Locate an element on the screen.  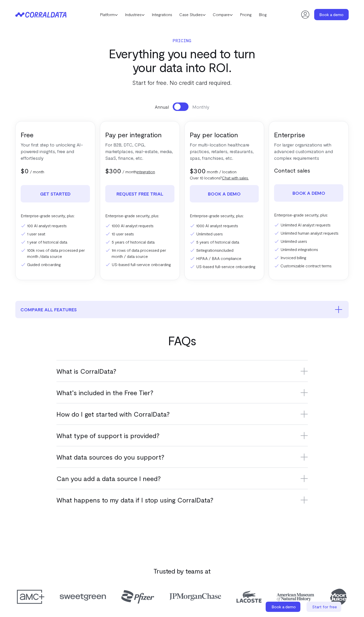
p: month / location is located at coordinates (222, 172).